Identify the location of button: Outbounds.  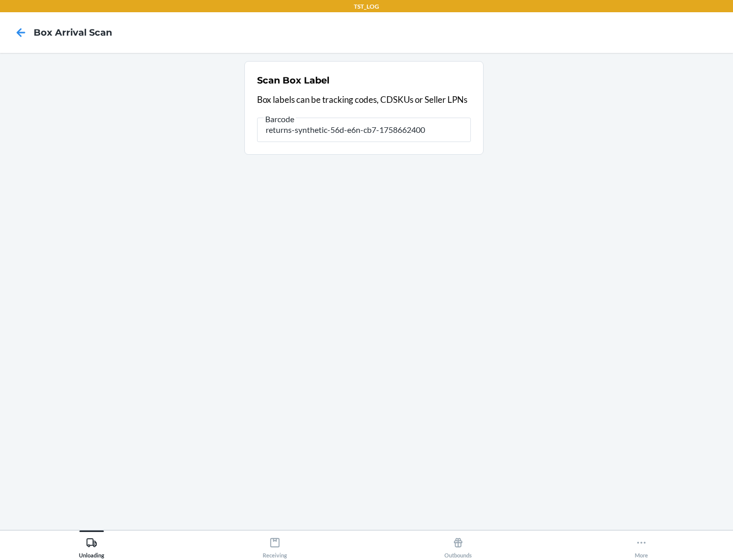
(458, 544).